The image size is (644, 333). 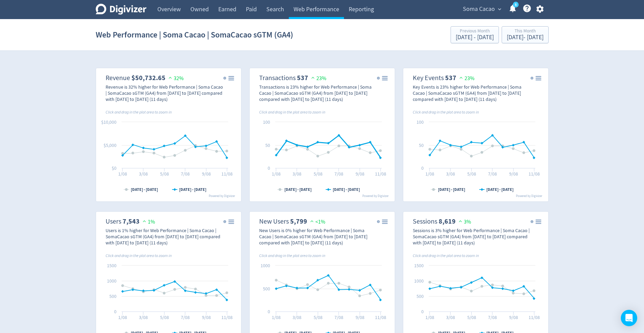 What do you see at coordinates (515, 4) in the screenshot?
I see `text: 5` at bounding box center [515, 4].